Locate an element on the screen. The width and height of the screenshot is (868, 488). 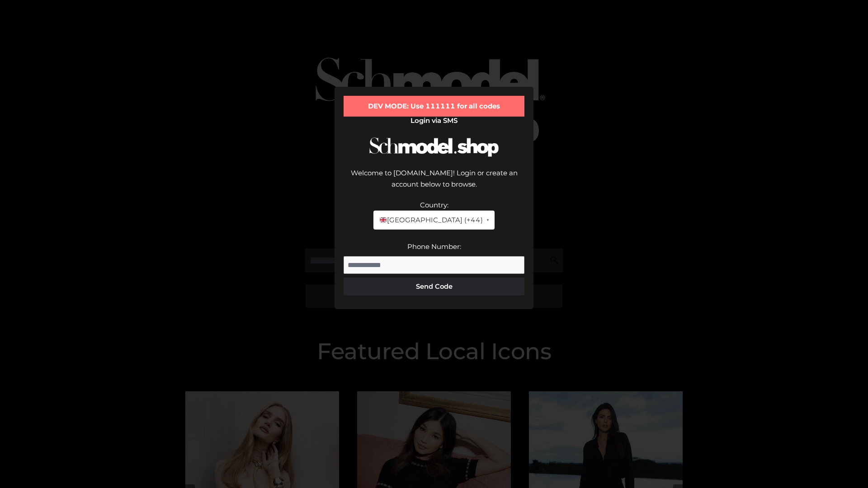
label: Phone Number: is located at coordinates (434, 247).